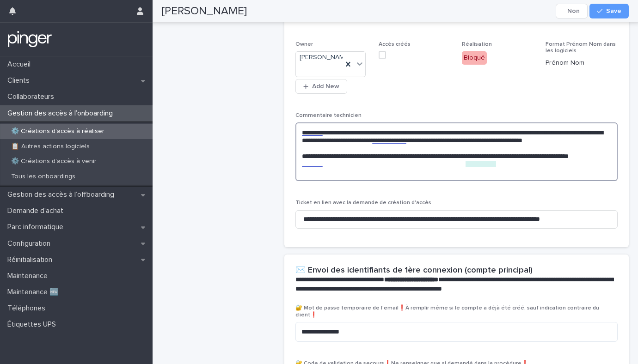 The width and height of the screenshot is (638, 364). What do you see at coordinates (325, 87) in the screenshot?
I see `span: Add New` at bounding box center [325, 87].